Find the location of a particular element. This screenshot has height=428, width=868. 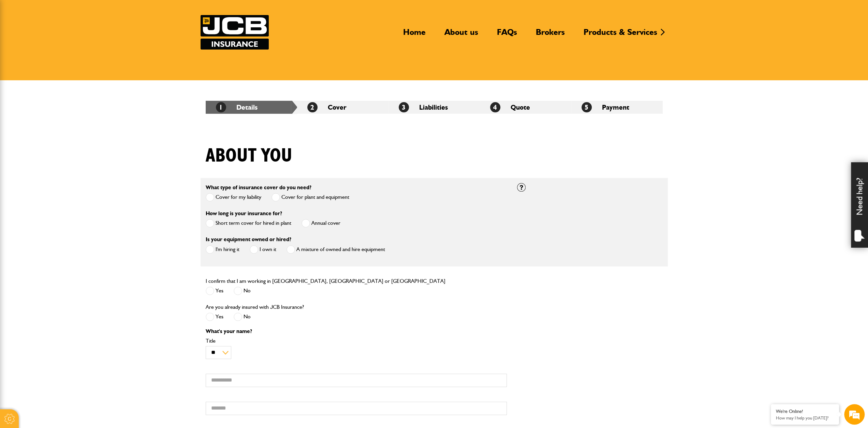

a: Brokers is located at coordinates (550, 35).